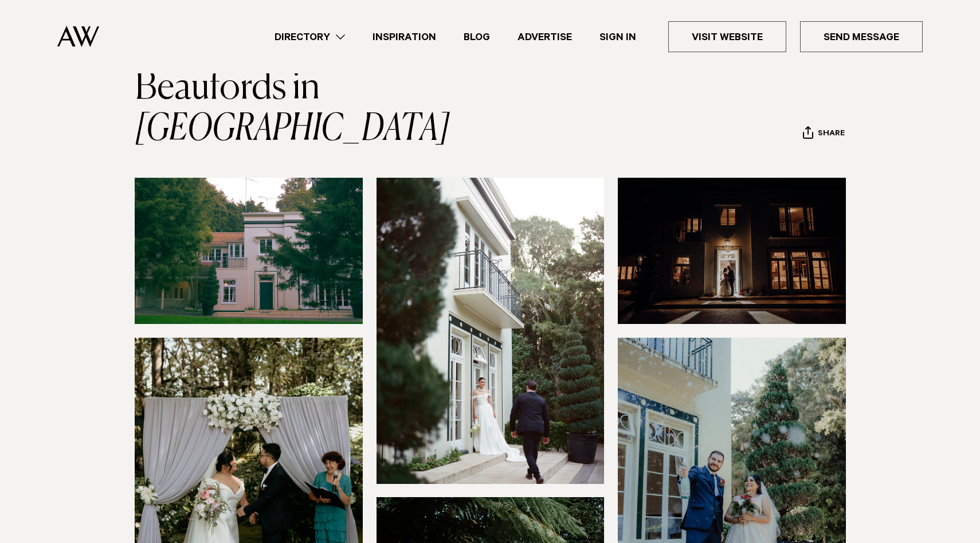 This screenshot has width=980, height=543. I want to click on a: Send Message, so click(862, 37).